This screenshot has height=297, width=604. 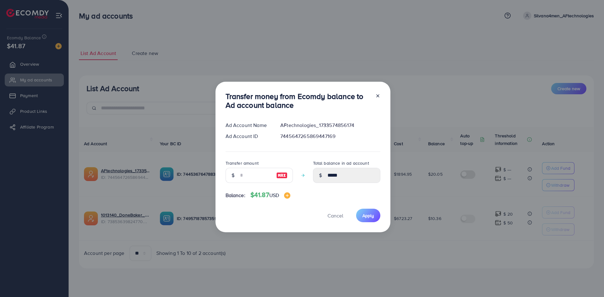 I want to click on div: AFtechnologies_1733574856174, so click(x=330, y=125).